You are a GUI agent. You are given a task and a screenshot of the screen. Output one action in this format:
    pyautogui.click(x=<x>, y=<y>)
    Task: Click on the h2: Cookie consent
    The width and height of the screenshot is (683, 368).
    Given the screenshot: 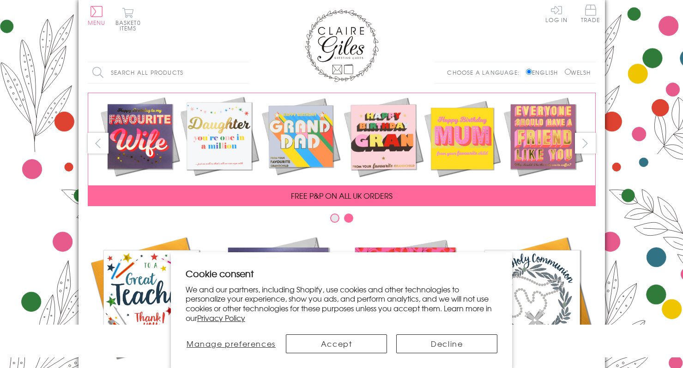 What is the action you would take?
    pyautogui.click(x=342, y=274)
    